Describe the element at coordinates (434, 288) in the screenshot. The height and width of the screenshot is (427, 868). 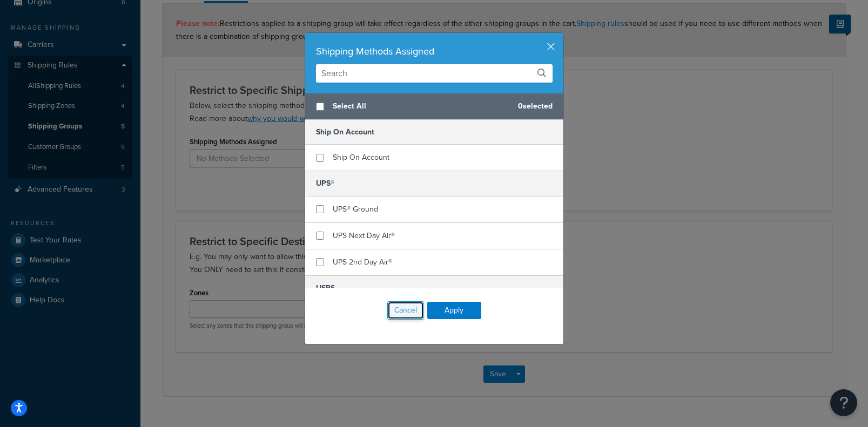
I see `h5: USPS` at that location.